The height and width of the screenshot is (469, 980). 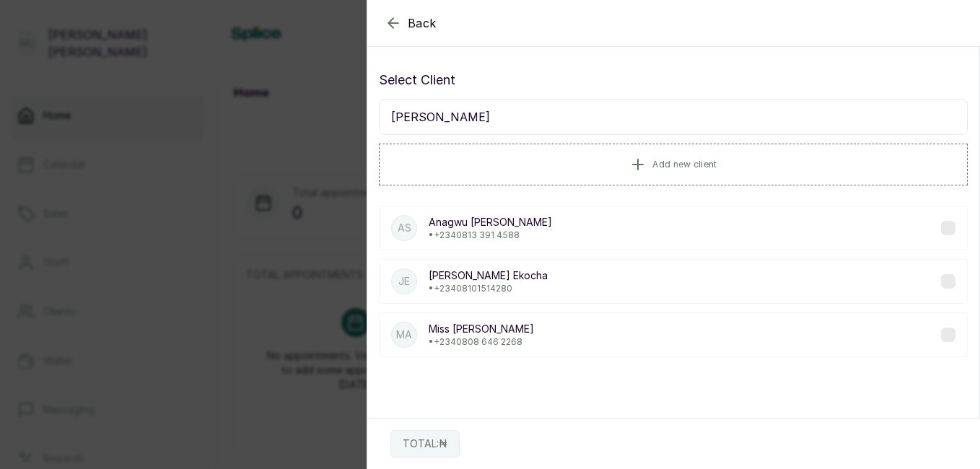 I want to click on p: JE, so click(x=405, y=282).